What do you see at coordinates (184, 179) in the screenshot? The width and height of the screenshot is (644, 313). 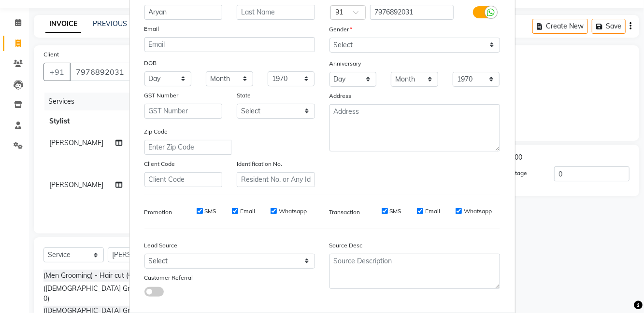 I see `input: Client Code` at bounding box center [184, 179].